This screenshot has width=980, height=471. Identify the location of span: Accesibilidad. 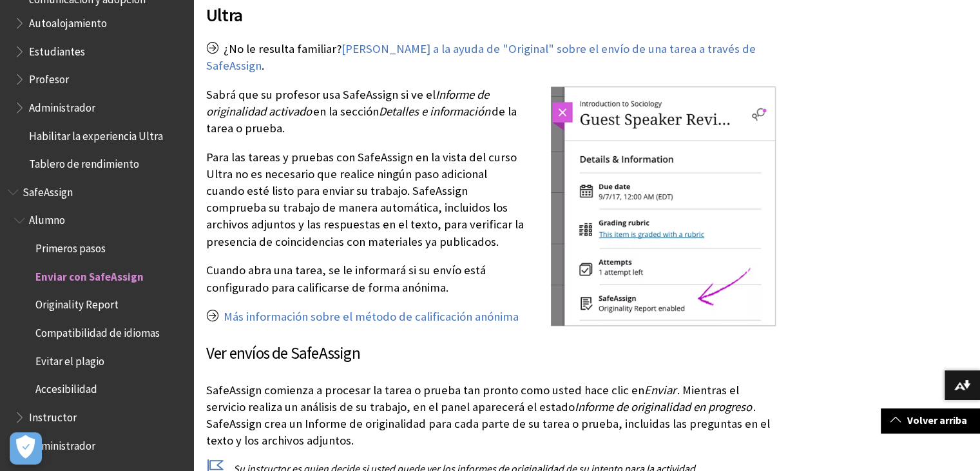
(66, 387).